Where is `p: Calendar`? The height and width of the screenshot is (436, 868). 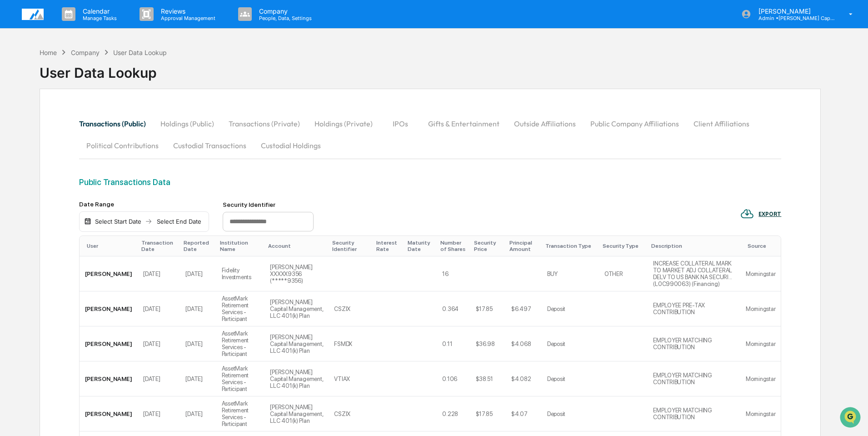 p: Calendar is located at coordinates (98, 11).